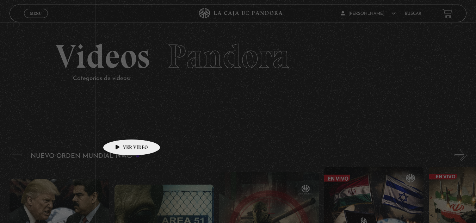 The width and height of the screenshot is (476, 223). I want to click on span: Menu, so click(36, 13).